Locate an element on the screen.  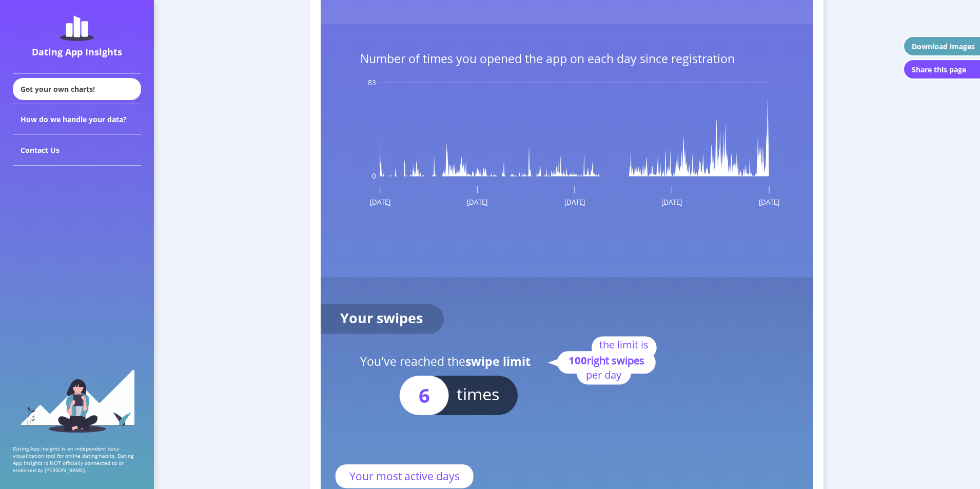
button: Share this page is located at coordinates (942, 69).